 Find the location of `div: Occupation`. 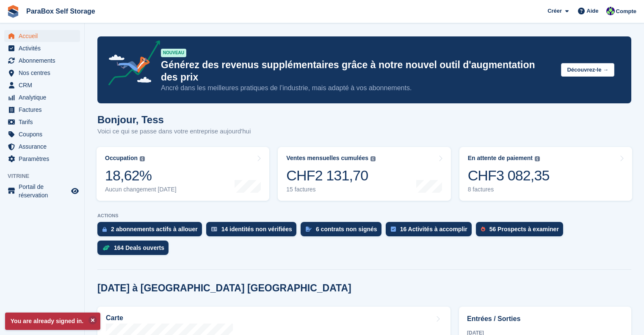

div: Occupation is located at coordinates (121, 158).